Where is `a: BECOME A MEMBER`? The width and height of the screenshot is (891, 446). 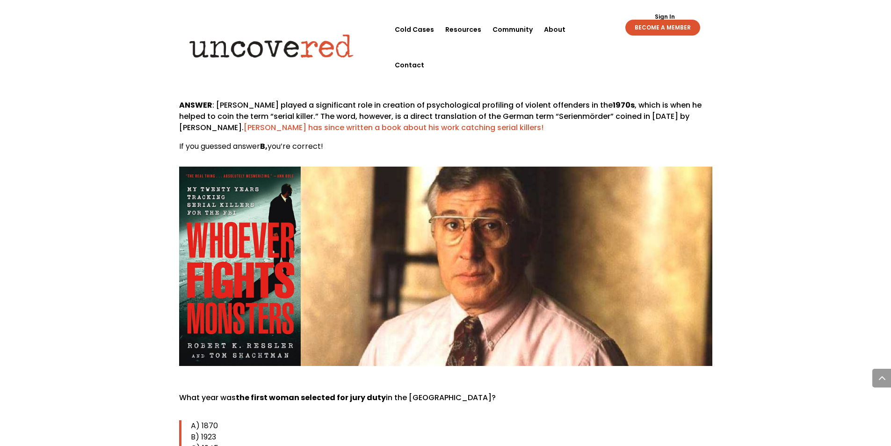 a: BECOME A MEMBER is located at coordinates (663, 28).